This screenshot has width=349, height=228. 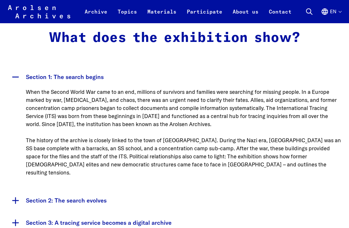 What do you see at coordinates (331, 16) in the screenshot?
I see `button: English, language selection` at bounding box center [331, 16].